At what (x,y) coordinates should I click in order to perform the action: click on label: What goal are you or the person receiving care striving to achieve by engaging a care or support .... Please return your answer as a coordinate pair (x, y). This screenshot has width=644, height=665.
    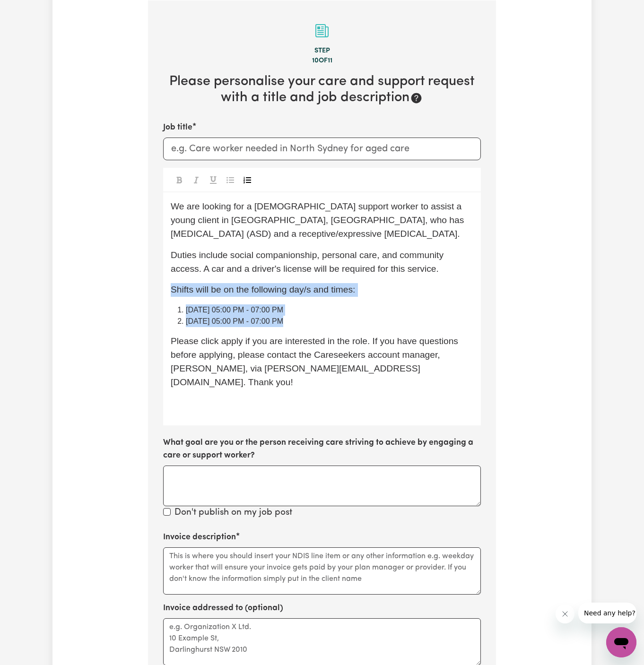
    Looking at the image, I should click on (322, 449).